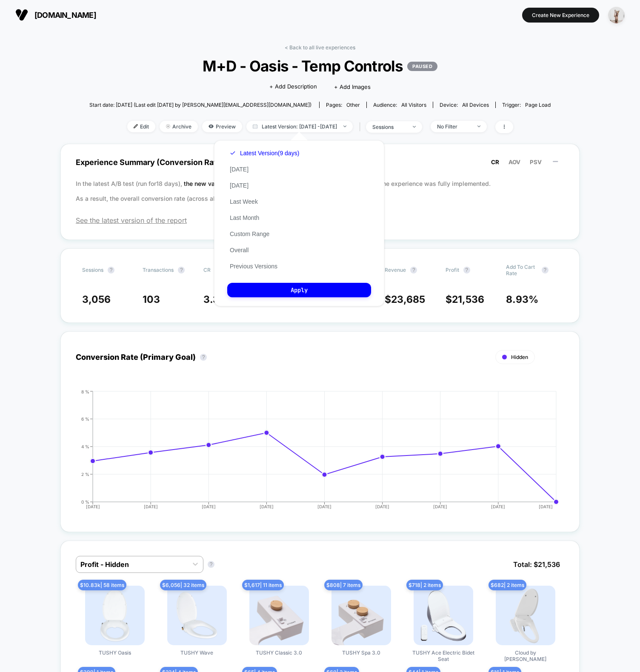 The image size is (640, 672). I want to click on button: Latest Version(9 days), so click(264, 153).